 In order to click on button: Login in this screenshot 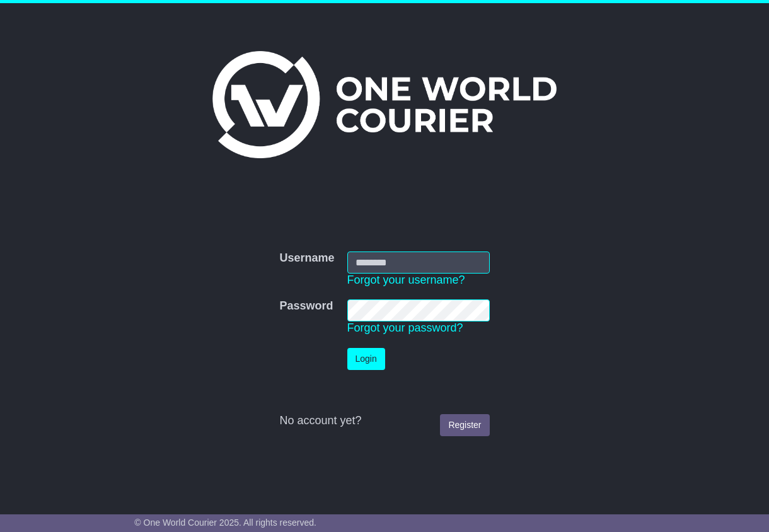, I will do `click(366, 358)`.